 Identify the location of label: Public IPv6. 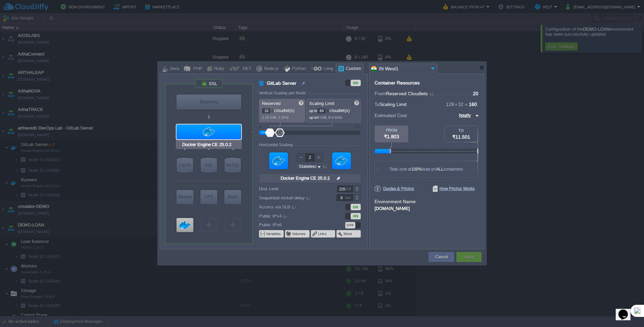
(293, 225).